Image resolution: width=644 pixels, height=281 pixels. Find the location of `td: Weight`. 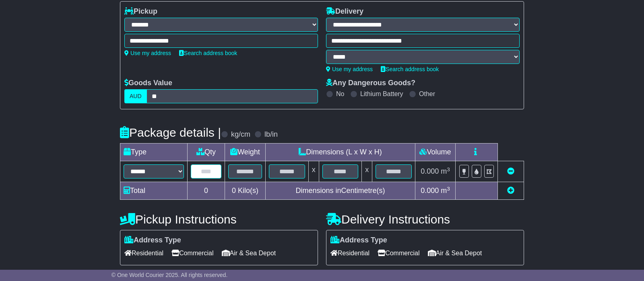

td: Weight is located at coordinates (245, 152).